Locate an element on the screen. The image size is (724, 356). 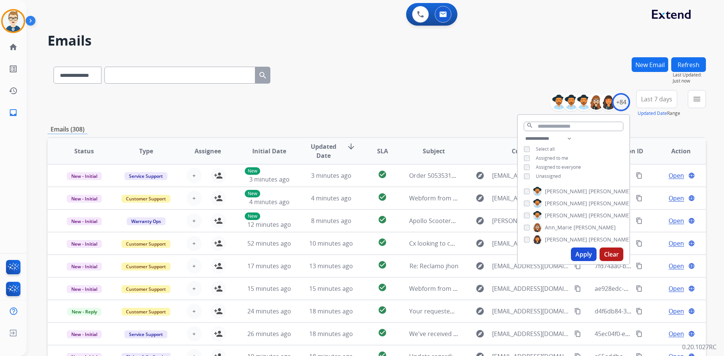
span: Status is located at coordinates (84, 151).